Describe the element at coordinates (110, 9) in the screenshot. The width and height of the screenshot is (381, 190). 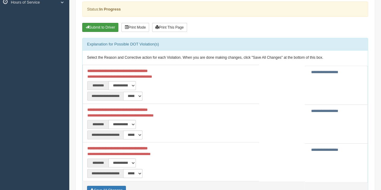
I see `strong: In Progress` at that location.